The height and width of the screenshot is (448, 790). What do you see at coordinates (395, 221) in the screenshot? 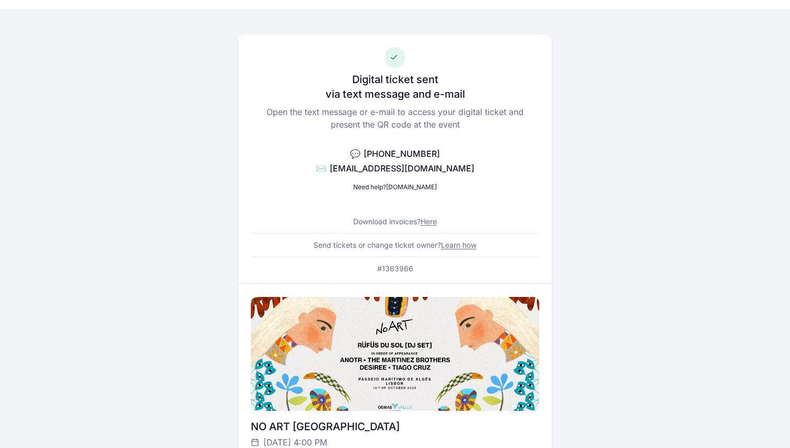
I see `p: Download invoices?` at bounding box center [395, 221].